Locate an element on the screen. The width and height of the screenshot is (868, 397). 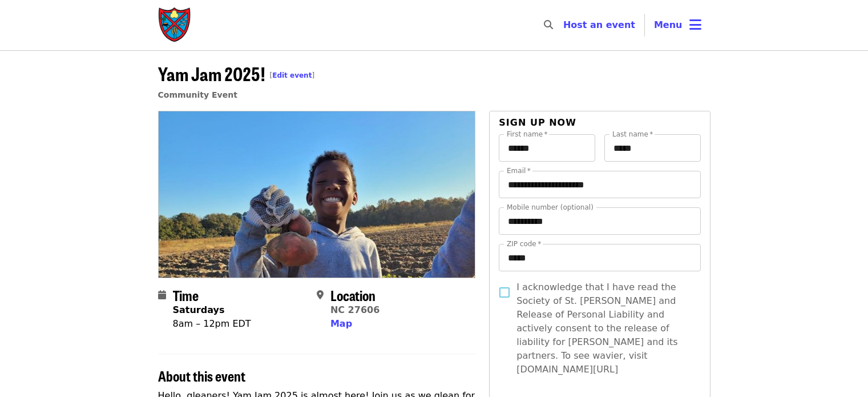
img: Society of St. Andrew - Home is located at coordinates (175, 25).